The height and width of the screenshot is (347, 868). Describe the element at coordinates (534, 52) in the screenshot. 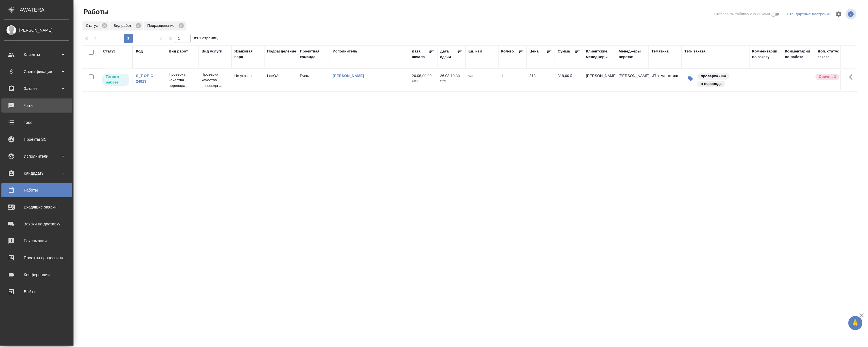

I see `div: Цена` at that location.